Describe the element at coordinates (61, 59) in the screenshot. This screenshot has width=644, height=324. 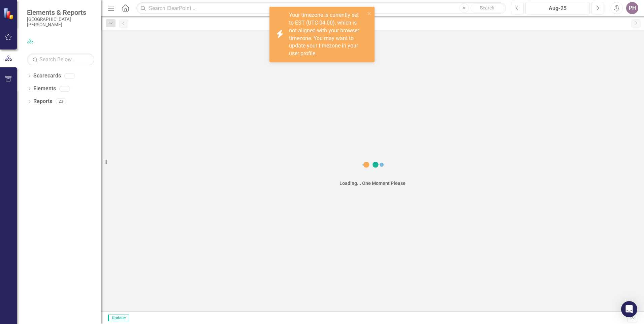
I see `input: Search Below...` at that location.